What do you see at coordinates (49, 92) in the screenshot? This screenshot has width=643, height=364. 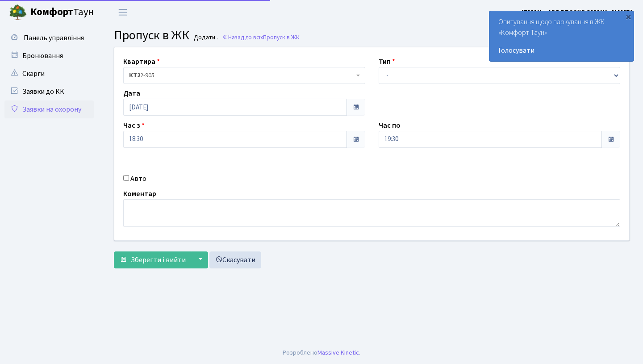 I see `a: Заявки до КК` at bounding box center [49, 92].